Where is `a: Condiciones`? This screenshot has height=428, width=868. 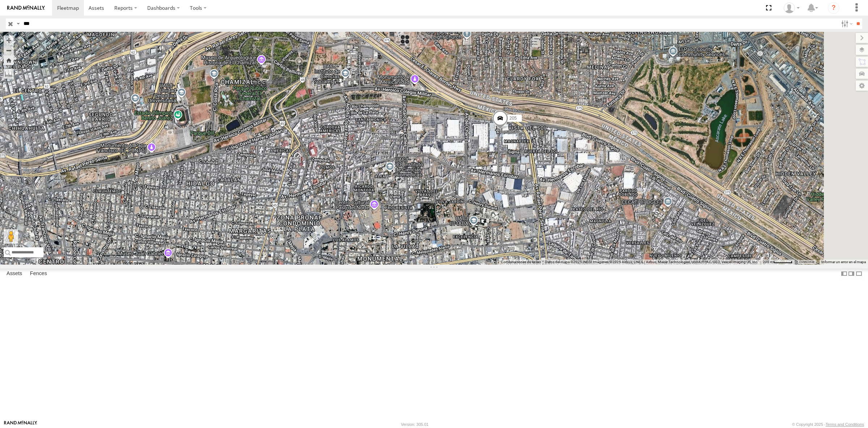 a: Condiciones is located at coordinates (807, 263).